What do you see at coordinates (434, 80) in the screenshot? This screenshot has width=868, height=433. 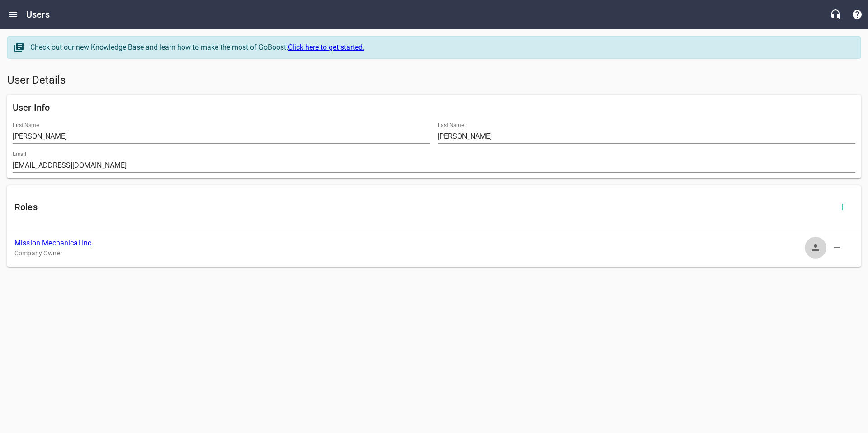 I see `h5: User Details` at bounding box center [434, 80].